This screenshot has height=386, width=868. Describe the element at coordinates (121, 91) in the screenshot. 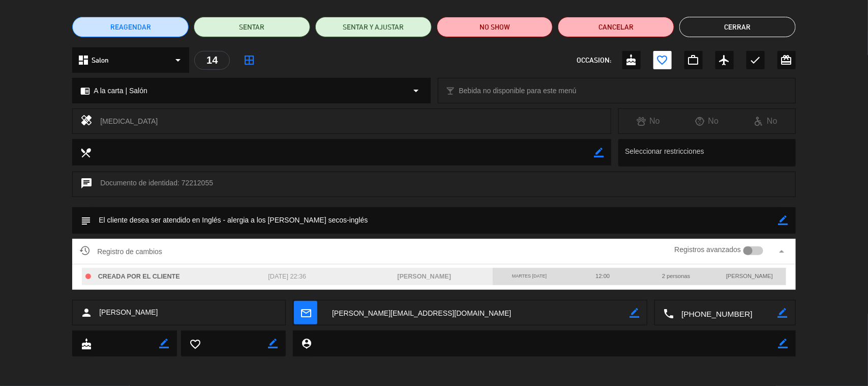

I see `span: A la carta | Salón` at that location.